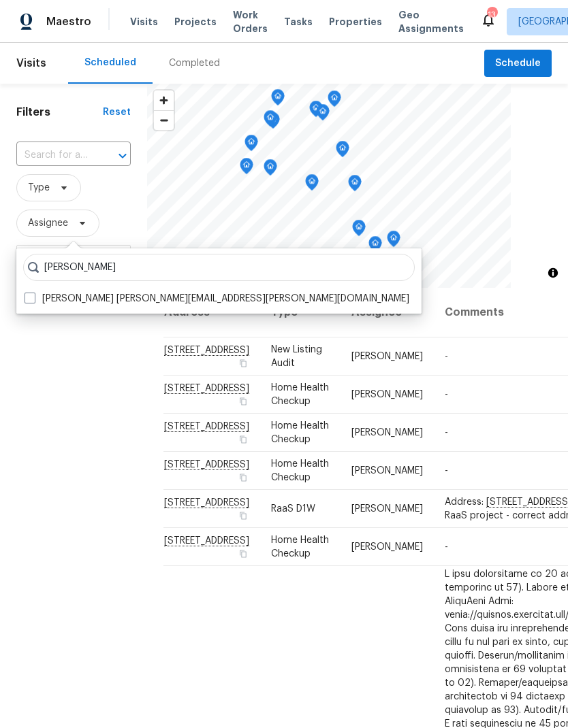 This screenshot has width=568, height=728. Describe the element at coordinates (293, 509) in the screenshot. I see `span: RaaS D1W` at that location.